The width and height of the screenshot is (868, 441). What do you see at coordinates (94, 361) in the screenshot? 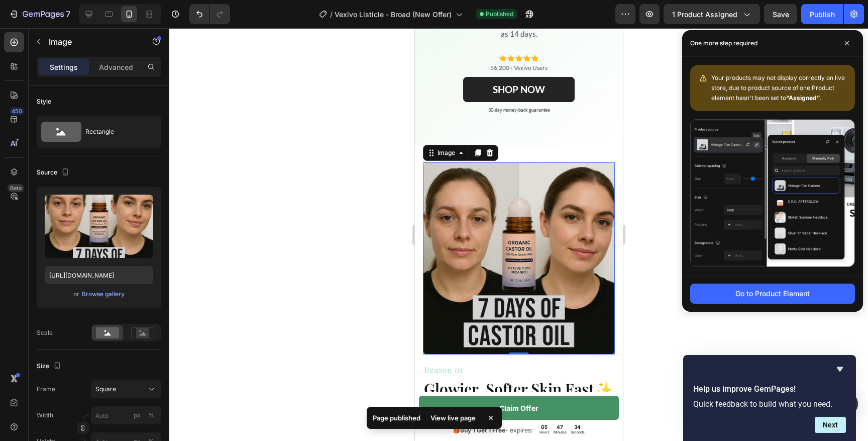
I see `strong: Glowier, Softer Skin Fast` at bounding box center [94, 361].